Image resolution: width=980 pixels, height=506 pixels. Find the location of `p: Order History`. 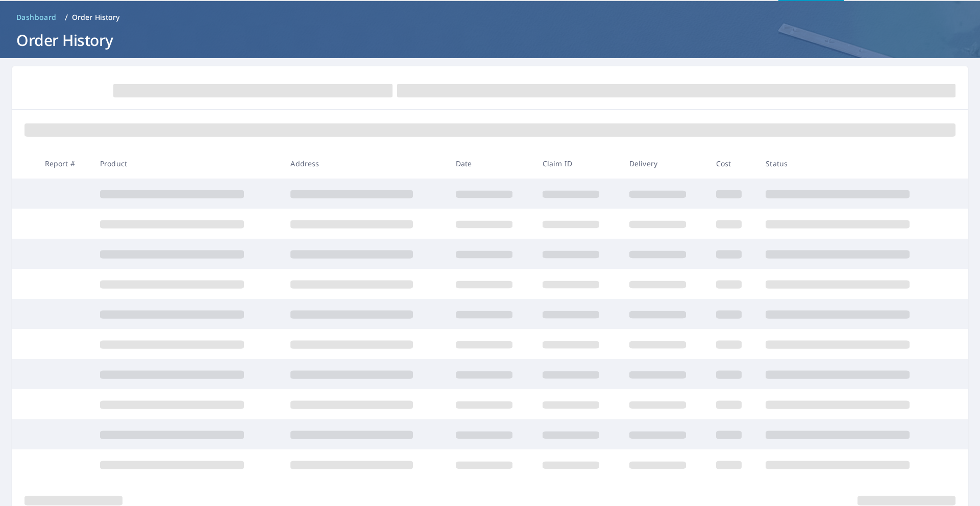

p: Order History is located at coordinates (96, 17).